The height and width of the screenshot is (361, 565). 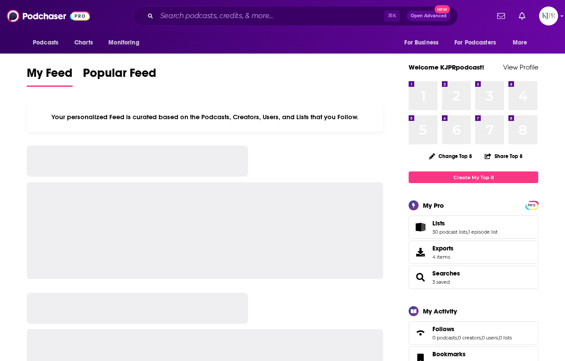 What do you see at coordinates (504, 156) in the screenshot?
I see `button: Share Top 8` at bounding box center [504, 156].